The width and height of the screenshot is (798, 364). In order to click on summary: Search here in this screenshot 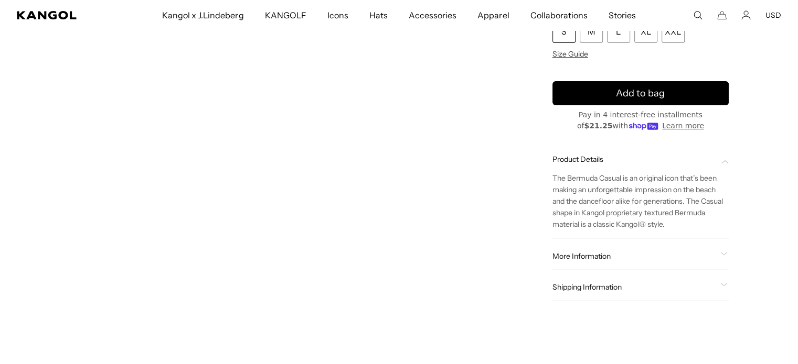, I will do `click(697, 15)`.